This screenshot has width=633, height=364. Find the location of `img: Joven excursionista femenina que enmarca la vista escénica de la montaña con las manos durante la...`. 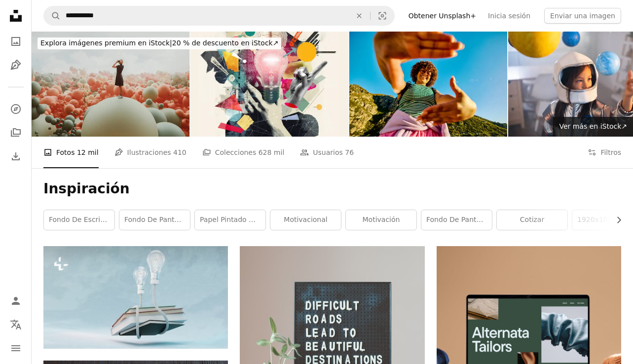

img: Joven excursionista femenina que enmarca la vista escénica de la montaña con las manos durante la... is located at coordinates (428, 84).